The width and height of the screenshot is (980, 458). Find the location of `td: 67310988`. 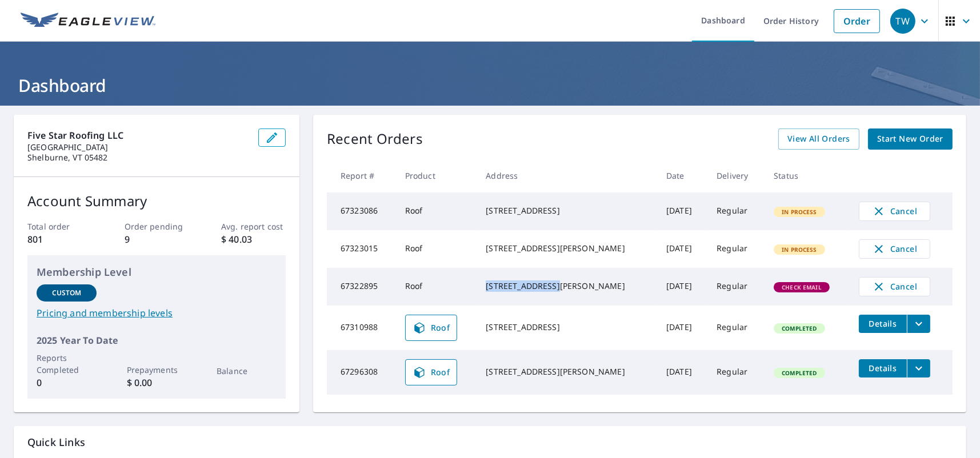

td: 67310988 is located at coordinates (361, 328).